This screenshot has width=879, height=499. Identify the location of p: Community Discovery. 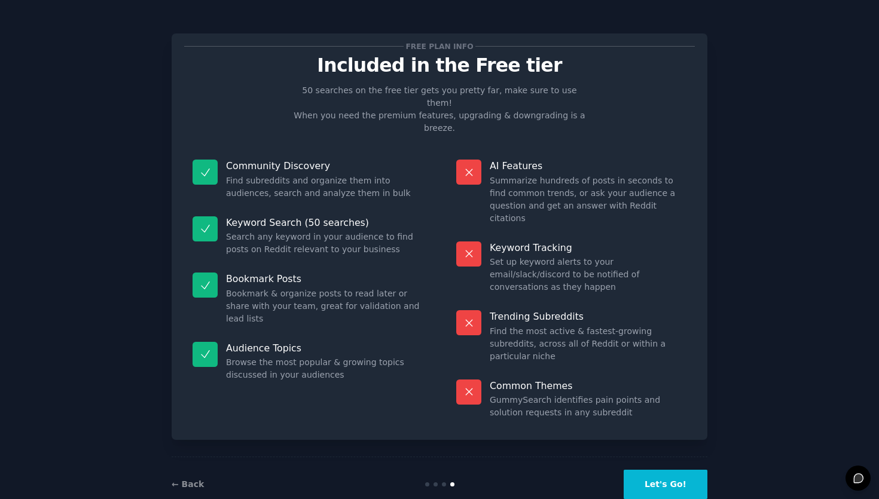
(324, 166).